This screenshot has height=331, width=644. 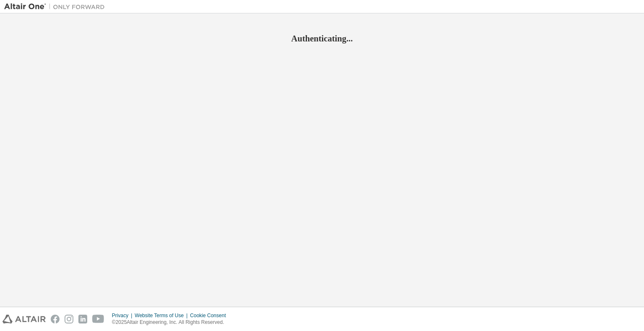 What do you see at coordinates (210, 316) in the screenshot?
I see `div: Cookie Consent` at bounding box center [210, 316].